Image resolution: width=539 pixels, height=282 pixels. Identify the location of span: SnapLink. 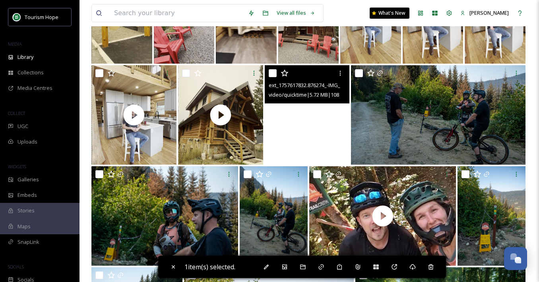
(28, 242).